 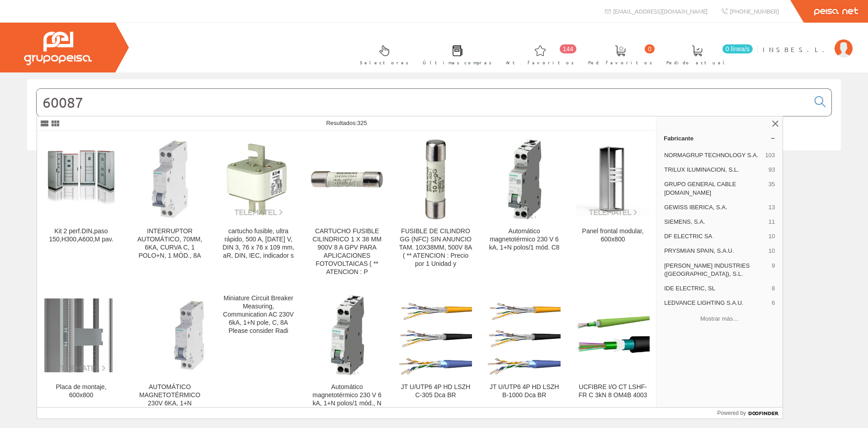 I want to click on span: DF ELECTRIC SA, so click(x=714, y=236).